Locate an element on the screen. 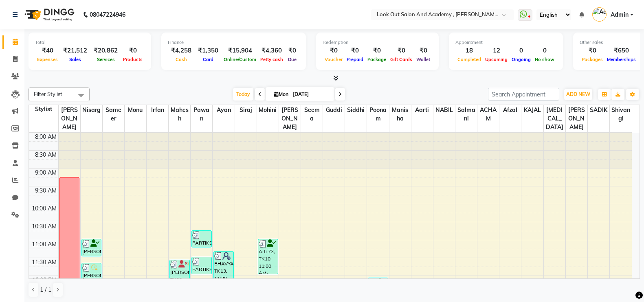 The image size is (644, 302). span: Pawan is located at coordinates (201, 115).